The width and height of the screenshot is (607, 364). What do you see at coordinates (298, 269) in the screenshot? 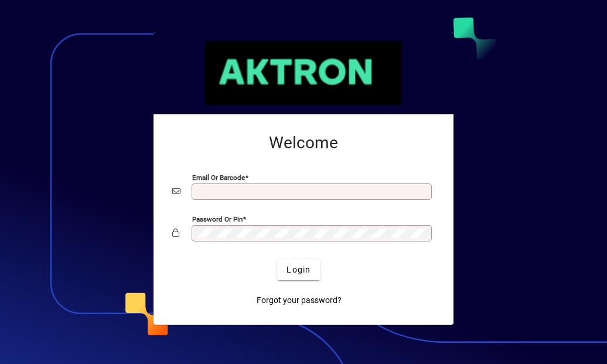
I see `span: Login` at bounding box center [298, 269].